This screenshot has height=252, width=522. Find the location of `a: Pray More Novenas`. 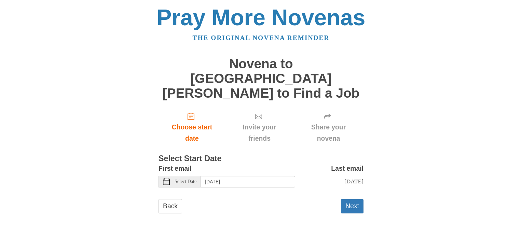

a: Pray More Novenas is located at coordinates (261, 17).